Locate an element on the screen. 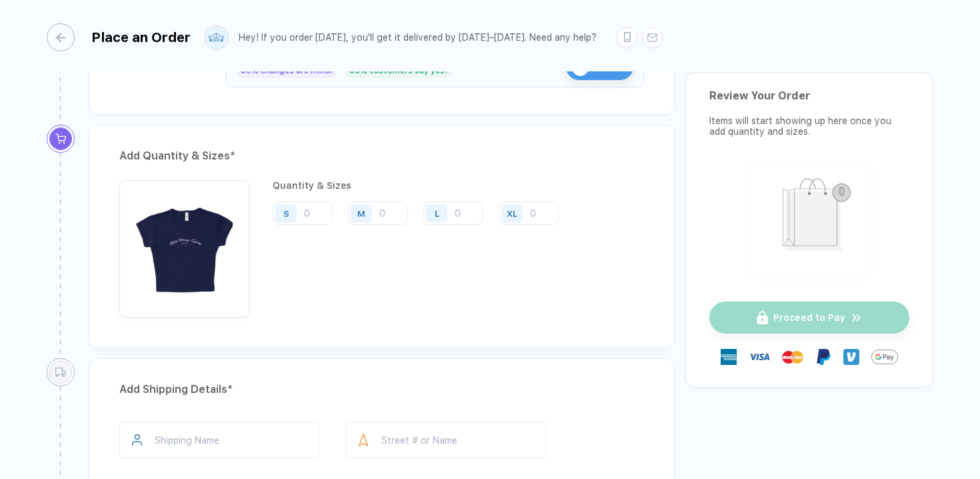  img: GPay is located at coordinates (885, 357).